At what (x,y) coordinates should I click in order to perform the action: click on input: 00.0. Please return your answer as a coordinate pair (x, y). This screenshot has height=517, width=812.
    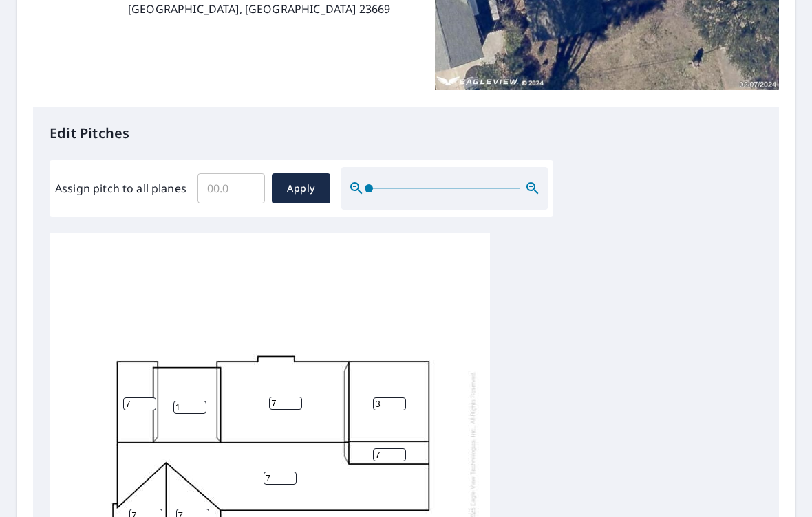
    Looking at the image, I should click on (231, 188).